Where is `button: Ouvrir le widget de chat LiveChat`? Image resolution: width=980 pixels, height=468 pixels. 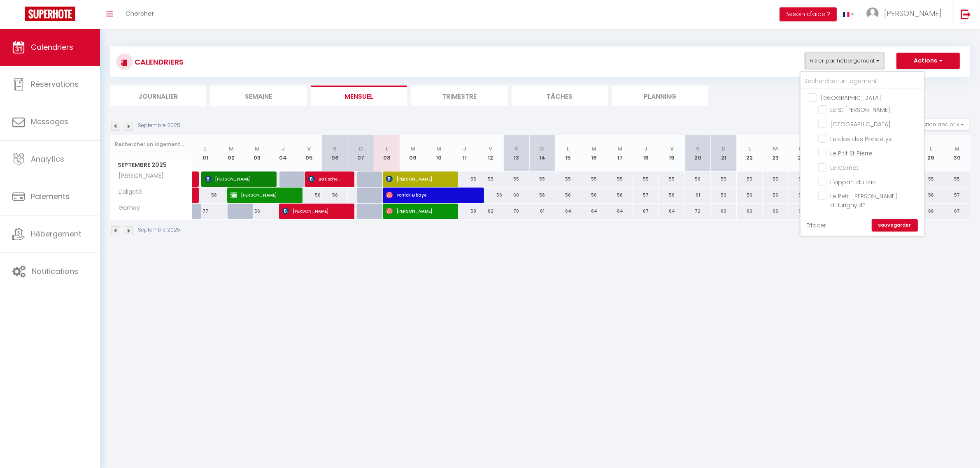
button: Ouvrir le widget de chat LiveChat is located at coordinates (19, 15).